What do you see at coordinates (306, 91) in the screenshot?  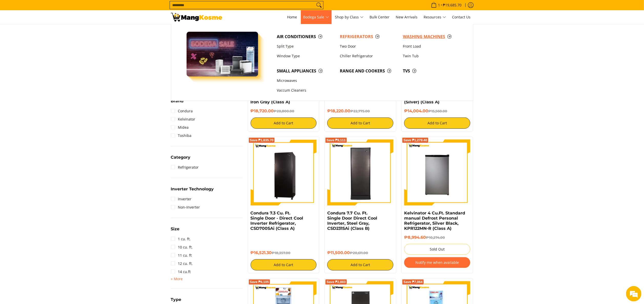 I see `a: Vaccum Cleaners` at bounding box center [306, 91].